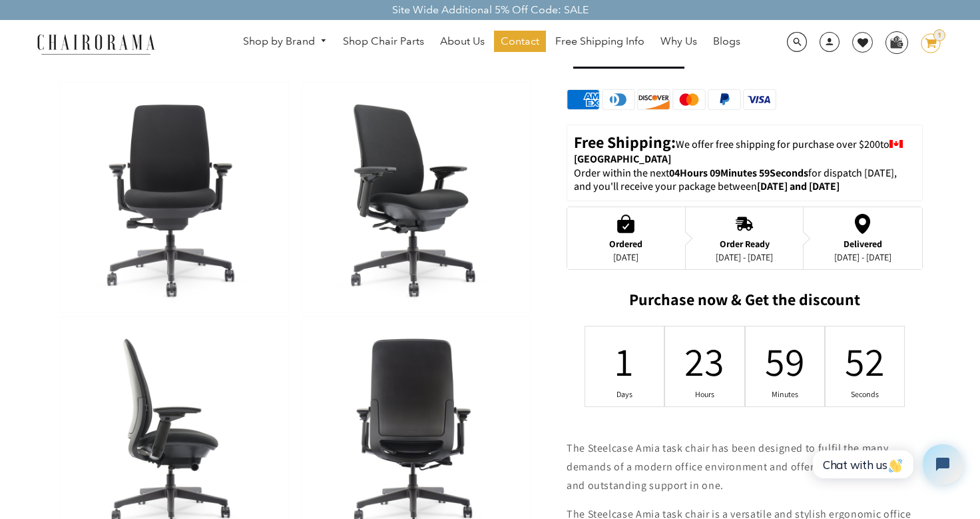 The width and height of the screenshot is (980, 519). Describe the element at coordinates (520, 41) in the screenshot. I see `span: Contact` at that location.